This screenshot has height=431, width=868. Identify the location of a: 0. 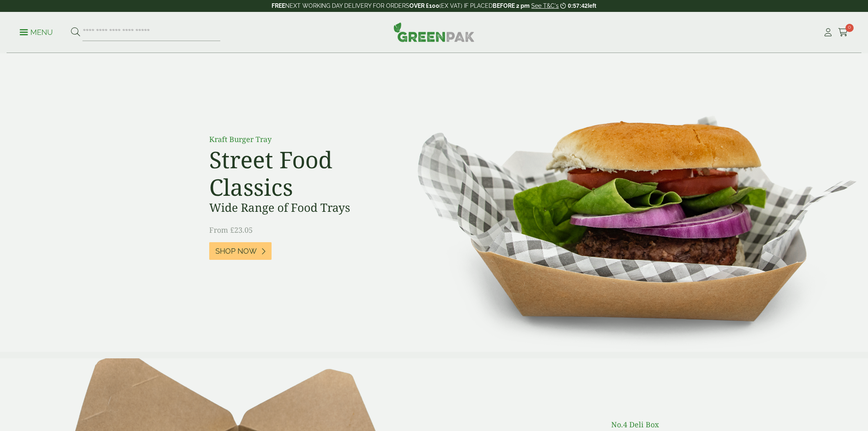
(844, 32).